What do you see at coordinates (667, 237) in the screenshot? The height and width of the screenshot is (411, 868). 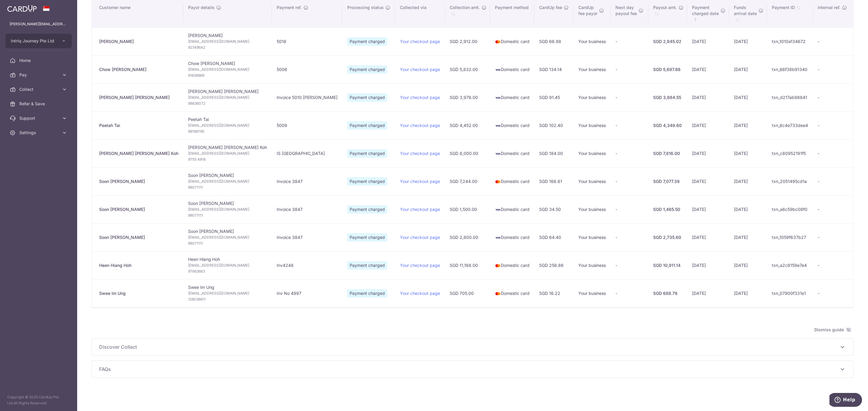 I see `div: SGD 2,735.60` at bounding box center [667, 237].